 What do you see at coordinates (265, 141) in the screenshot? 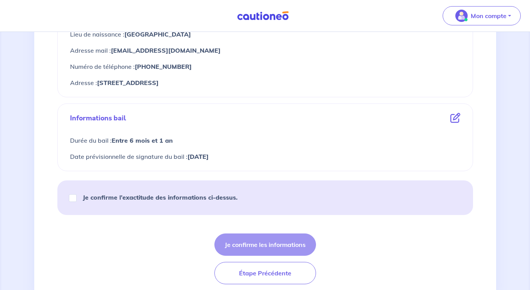
I see `p: Durée du bail :` at bounding box center [265, 141].